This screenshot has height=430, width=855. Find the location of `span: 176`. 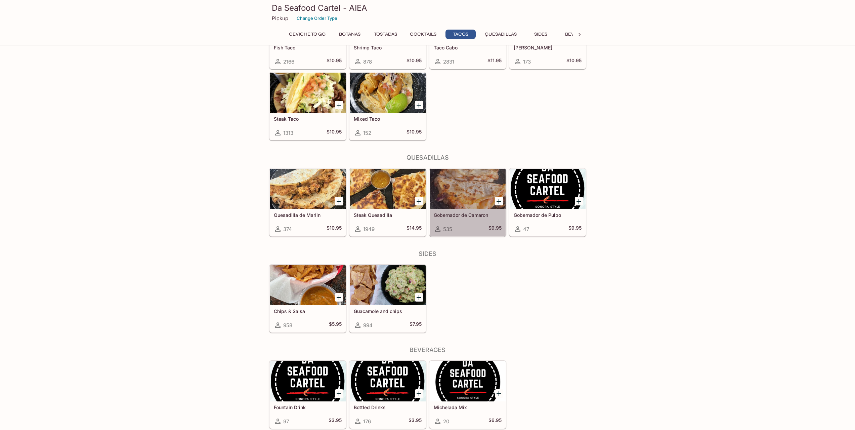

span: 176 is located at coordinates (367, 421).